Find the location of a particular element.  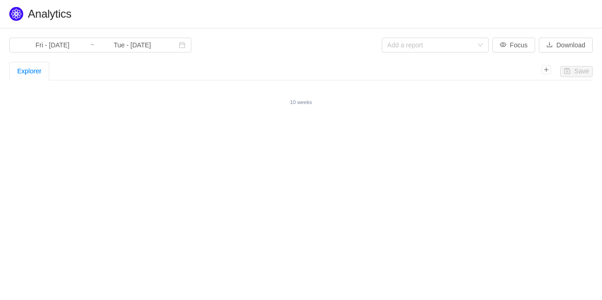

div: Add a report is located at coordinates (430, 45).